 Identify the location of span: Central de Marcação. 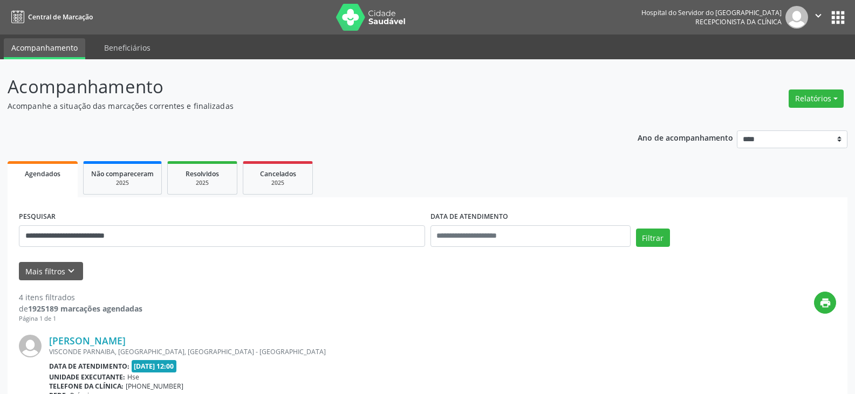
(60, 17).